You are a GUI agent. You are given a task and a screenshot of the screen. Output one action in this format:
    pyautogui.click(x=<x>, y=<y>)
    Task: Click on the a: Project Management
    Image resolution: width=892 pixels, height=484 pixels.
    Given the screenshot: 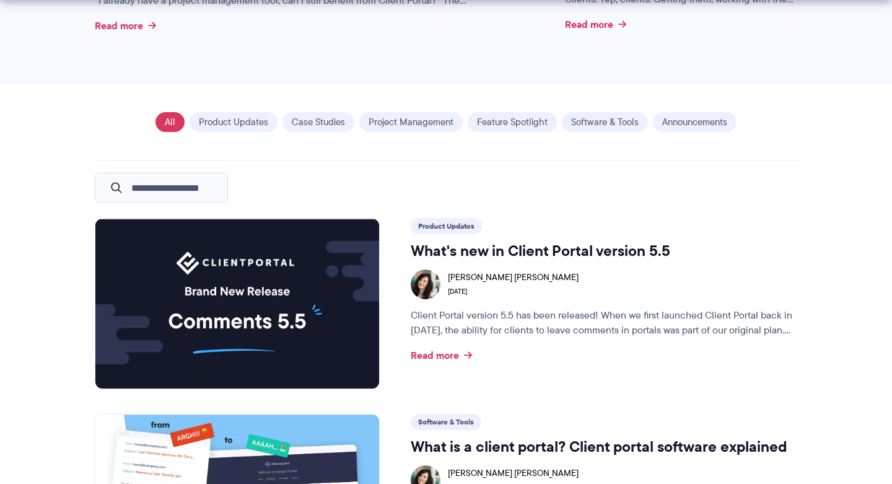 What is the action you would take?
    pyautogui.click(x=411, y=122)
    